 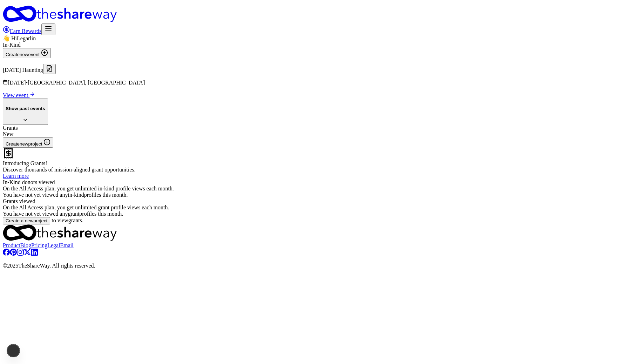 What do you see at coordinates (26, 111) in the screenshot?
I see `button: Show past events` at bounding box center [26, 111].